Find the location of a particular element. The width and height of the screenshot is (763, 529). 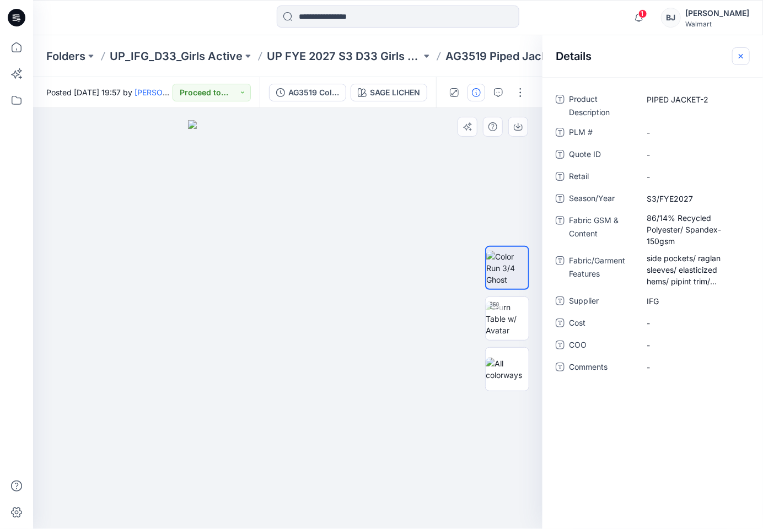

span: Product Description is located at coordinates (602, 106).